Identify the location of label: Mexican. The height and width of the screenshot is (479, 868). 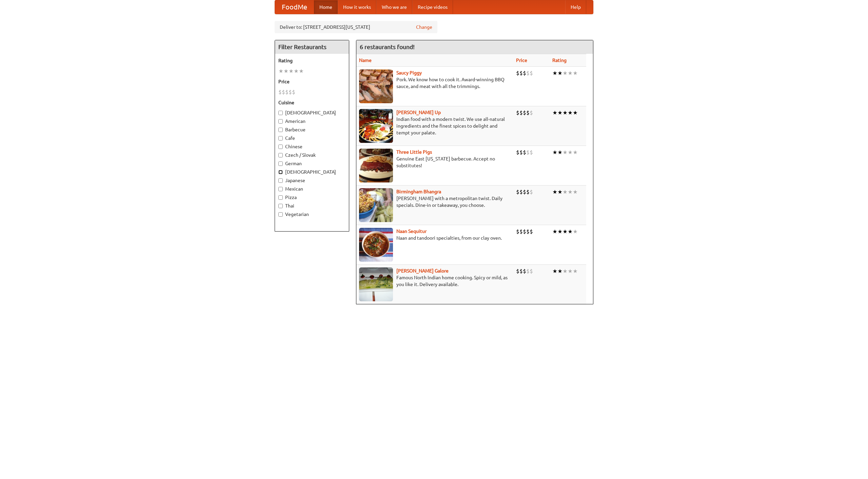
(312, 189).